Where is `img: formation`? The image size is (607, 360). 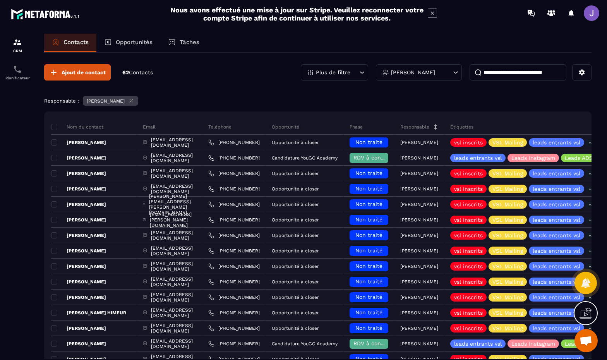
img: formation is located at coordinates (17, 42).